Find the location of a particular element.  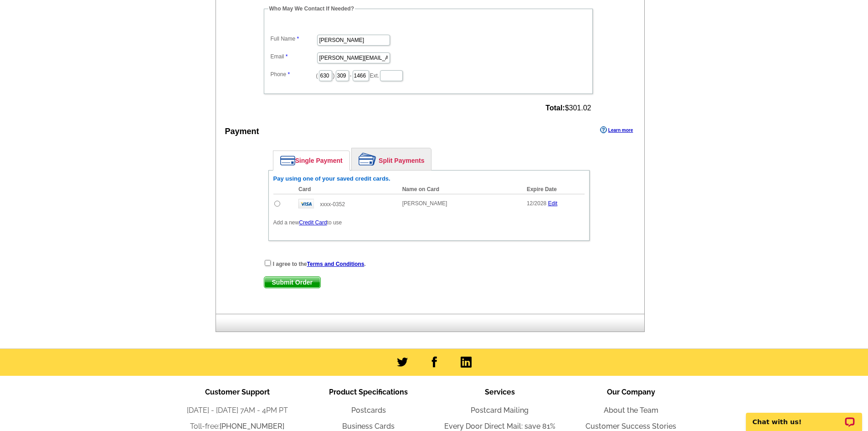

span: 12/2028 is located at coordinates (536, 203).